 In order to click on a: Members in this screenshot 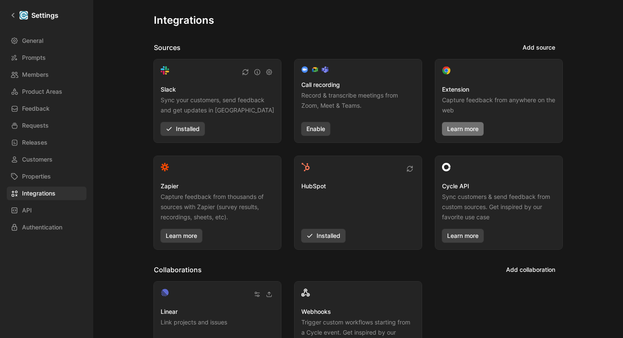, I will do `click(47, 75)`.